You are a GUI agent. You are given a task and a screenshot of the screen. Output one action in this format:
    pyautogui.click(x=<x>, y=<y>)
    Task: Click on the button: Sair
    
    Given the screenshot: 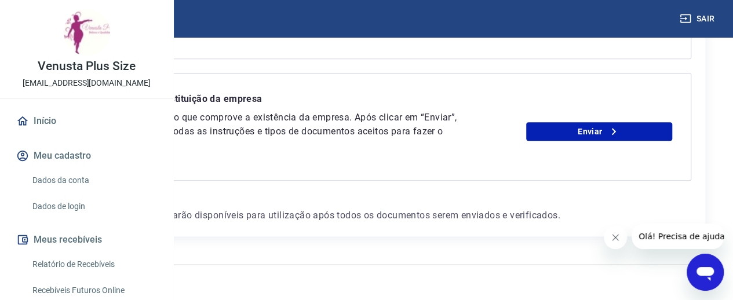 What is the action you would take?
    pyautogui.click(x=699, y=19)
    